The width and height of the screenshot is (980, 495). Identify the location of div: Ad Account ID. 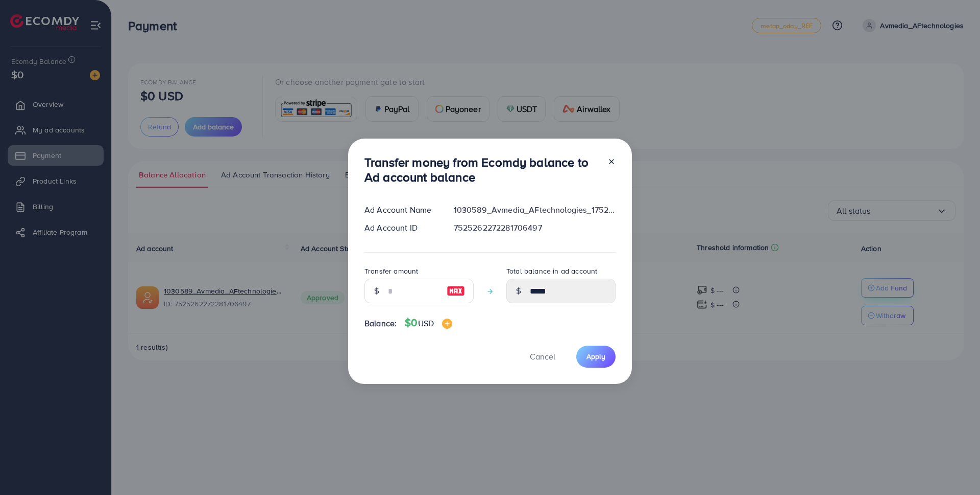
(401, 228).